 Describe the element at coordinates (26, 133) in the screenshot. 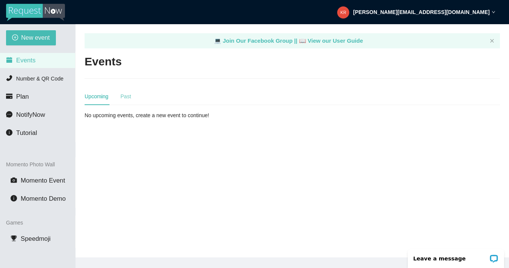

I see `span: Tutorial` at that location.